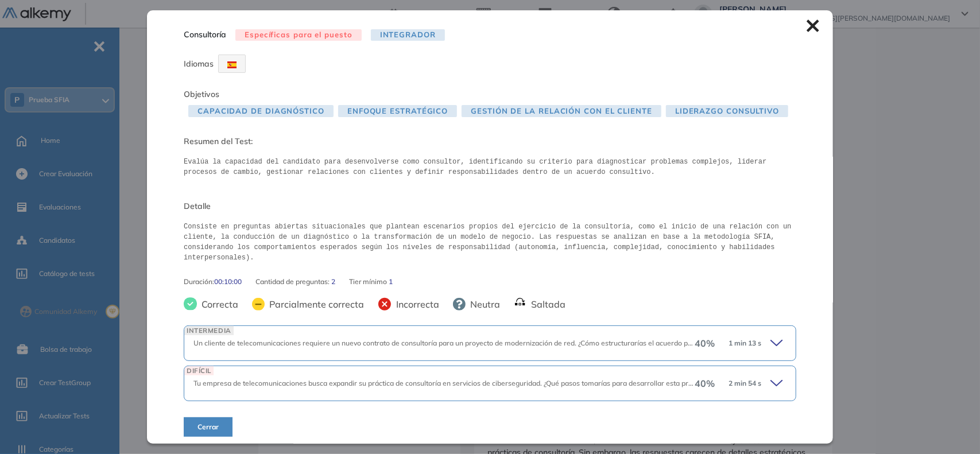  Describe the element at coordinates (415, 304) in the screenshot. I see `span: Incorrecta` at that location.